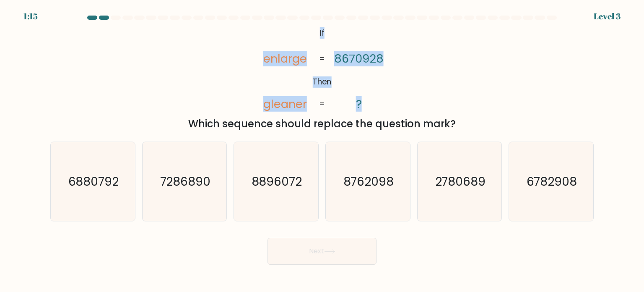 This screenshot has height=292, width=644. Describe the element at coordinates (322, 124) in the screenshot. I see `div: Which sequence should replace the question mark?` at that location.